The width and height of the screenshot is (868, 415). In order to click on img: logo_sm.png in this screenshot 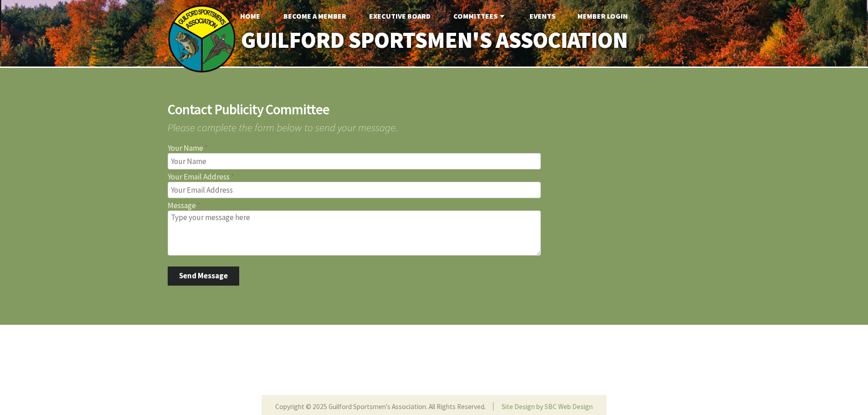, I will do `click(202, 39)`.